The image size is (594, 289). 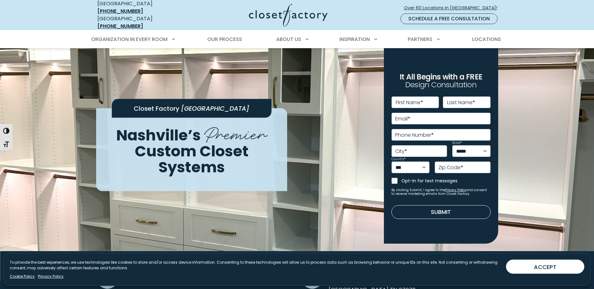 I want to click on label: Last Name, so click(x=461, y=103).